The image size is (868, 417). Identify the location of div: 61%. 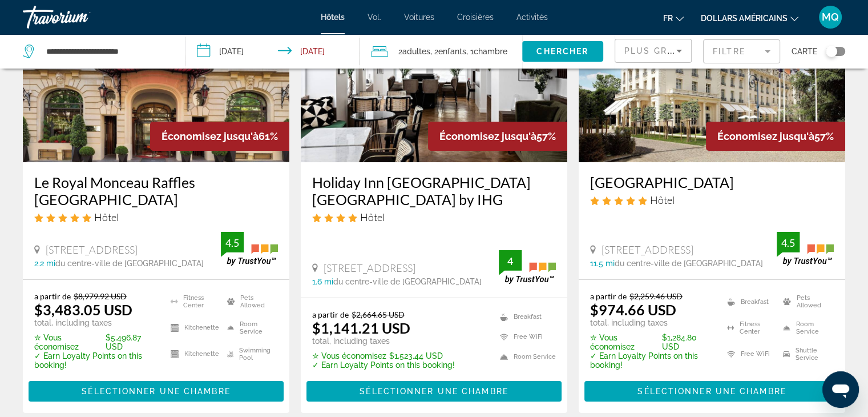
(220, 136).